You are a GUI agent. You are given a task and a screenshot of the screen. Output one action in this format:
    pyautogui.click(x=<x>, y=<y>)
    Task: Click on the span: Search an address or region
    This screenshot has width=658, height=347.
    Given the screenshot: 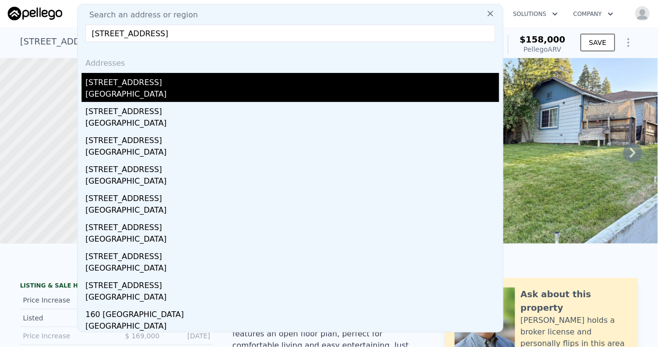 What is the action you would take?
    pyautogui.click(x=140, y=15)
    